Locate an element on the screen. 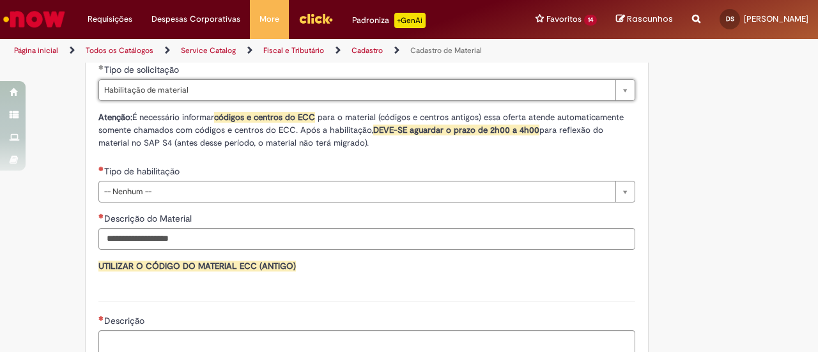 The height and width of the screenshot is (352, 818). span: Obrigatório Preenchido is located at coordinates (101, 67).